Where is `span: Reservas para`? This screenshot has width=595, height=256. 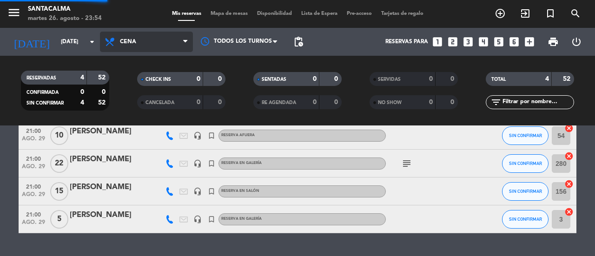 span: Reservas para is located at coordinates (407, 42).